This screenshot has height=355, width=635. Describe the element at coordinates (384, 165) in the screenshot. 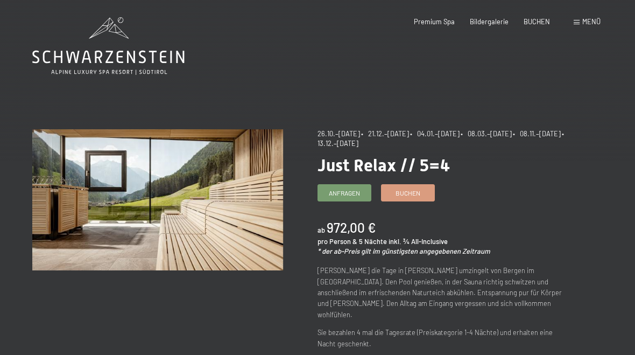

I see `span: Just Relax // 5=4` at that location.